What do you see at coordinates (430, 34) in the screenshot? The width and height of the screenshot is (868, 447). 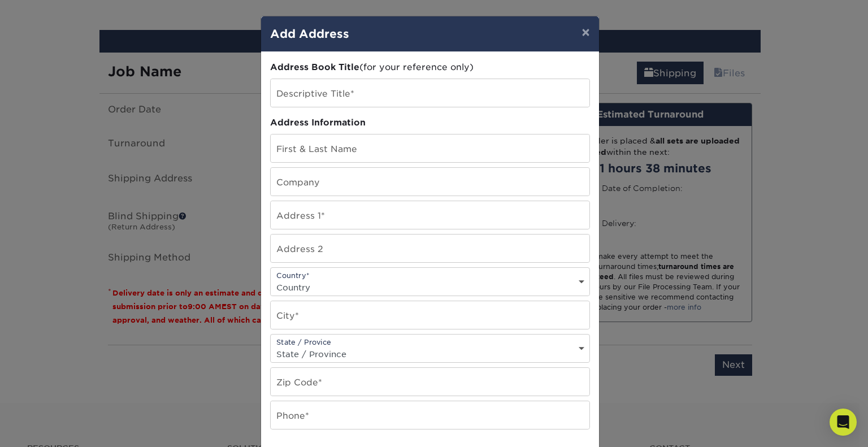 I see `h4: Add Address` at bounding box center [430, 34].